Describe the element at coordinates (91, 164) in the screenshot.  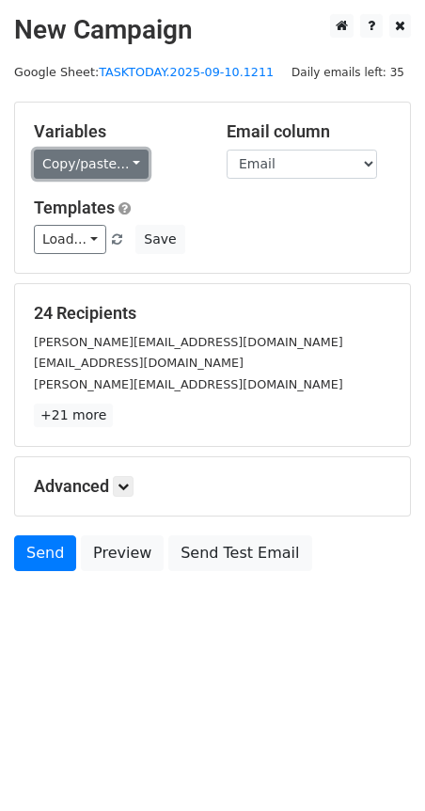
I see `a: Copy/paste...` at that location.